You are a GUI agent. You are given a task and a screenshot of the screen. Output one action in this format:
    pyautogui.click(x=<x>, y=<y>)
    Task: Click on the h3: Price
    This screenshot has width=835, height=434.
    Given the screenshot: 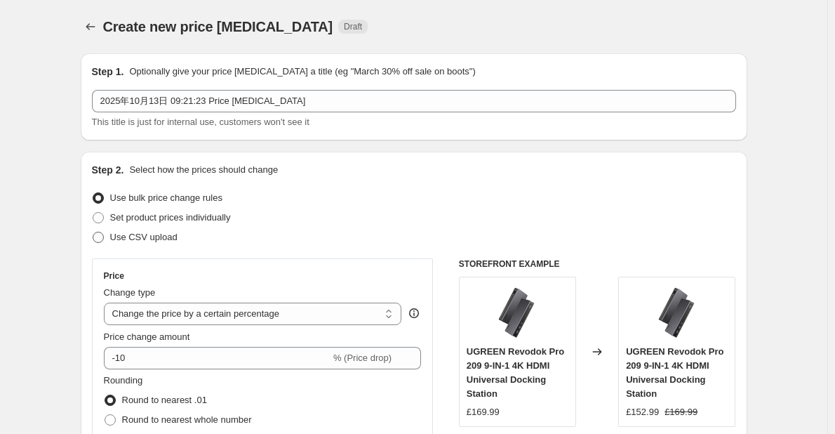 What is the action you would take?
    pyautogui.click(x=114, y=276)
    